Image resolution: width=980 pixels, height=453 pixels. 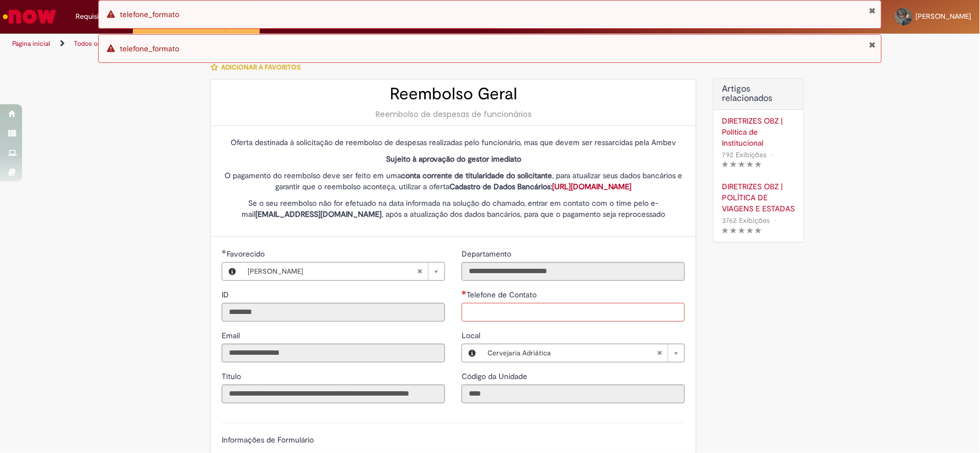 I want to click on button: Favorecido, Visualizar este registro Michael Ziebart de Oliveira, so click(x=232, y=271).